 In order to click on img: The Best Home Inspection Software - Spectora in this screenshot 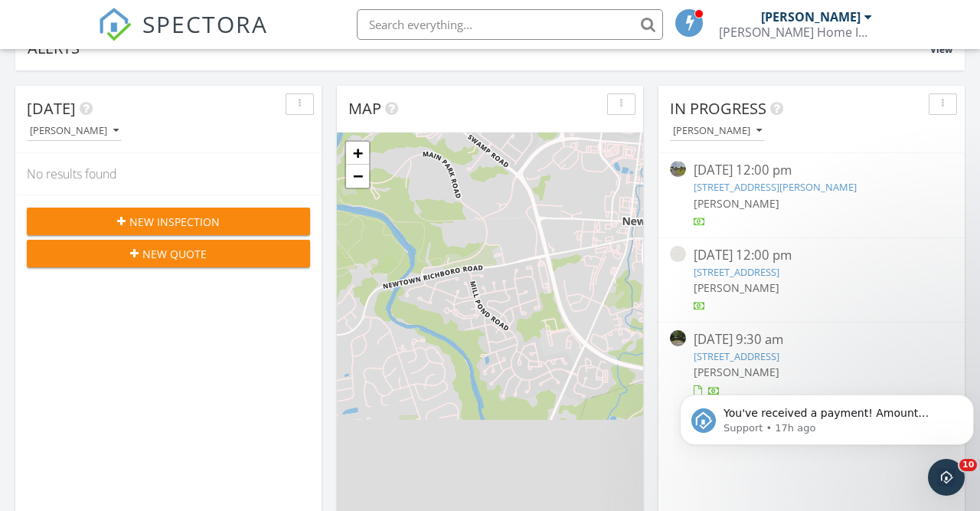, I will do `click(115, 24)`.